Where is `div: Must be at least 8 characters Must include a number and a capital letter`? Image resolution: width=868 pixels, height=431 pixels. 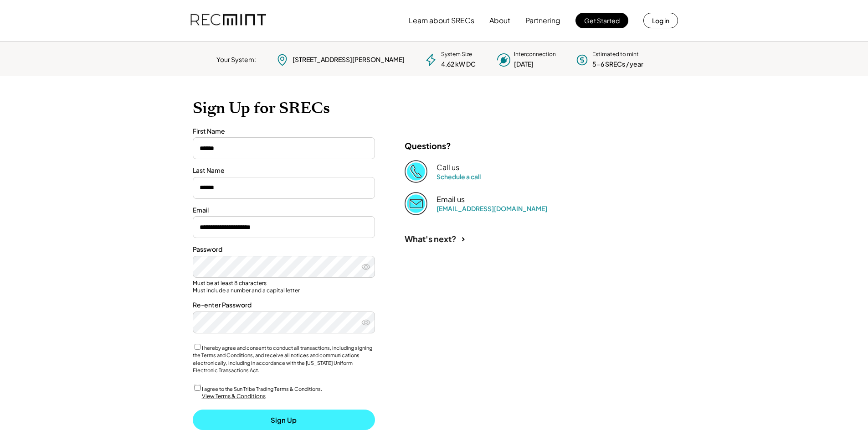
div: Must be at least 8 characters Must include a number and a capital letter is located at coordinates (284, 286).